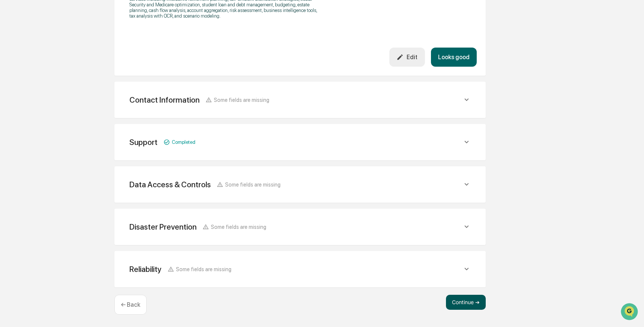 The width and height of the screenshot is (644, 327). What do you see at coordinates (77, 98) in the screenshot?
I see `span: Attestations` at bounding box center [77, 98].